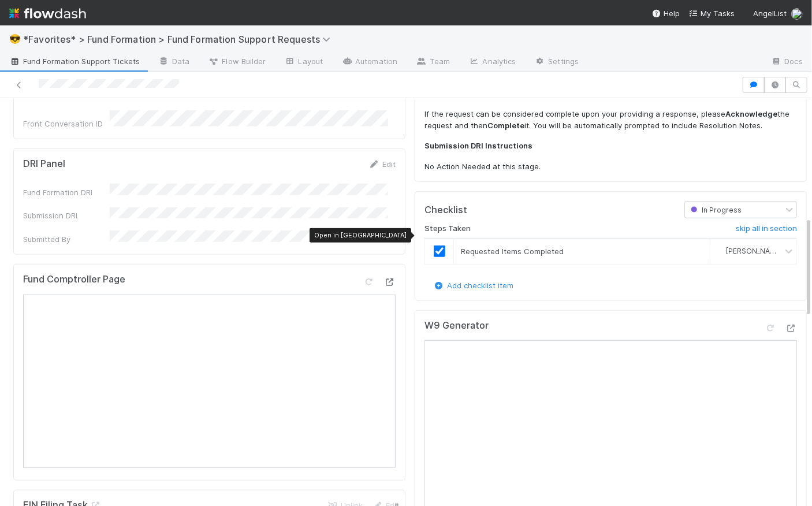 This screenshot has width=812, height=506. I want to click on div: Submitted By, so click(66, 239).